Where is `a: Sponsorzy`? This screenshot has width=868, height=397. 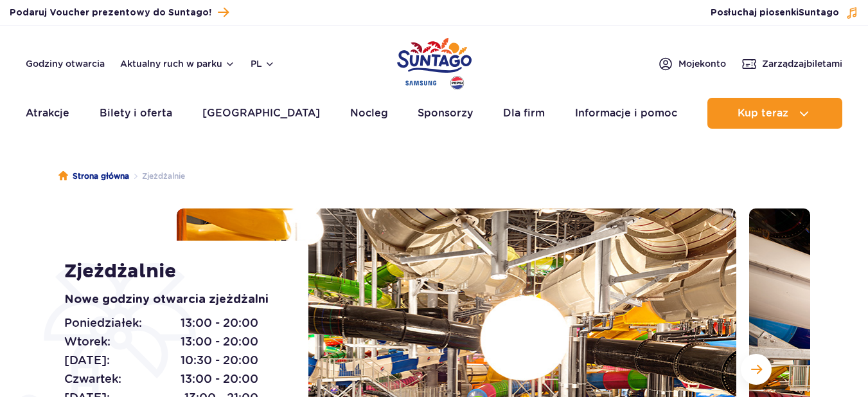
a: Sponsorzy is located at coordinates (445, 113).